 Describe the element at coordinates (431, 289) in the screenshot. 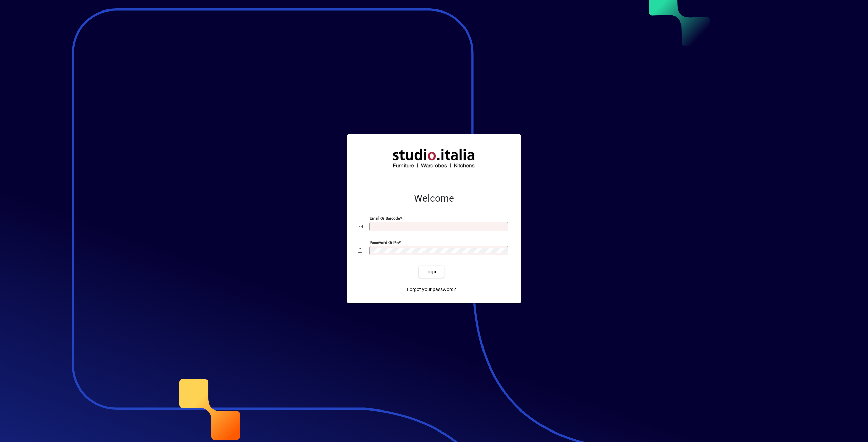

I see `a: Forgot your password?` at that location.